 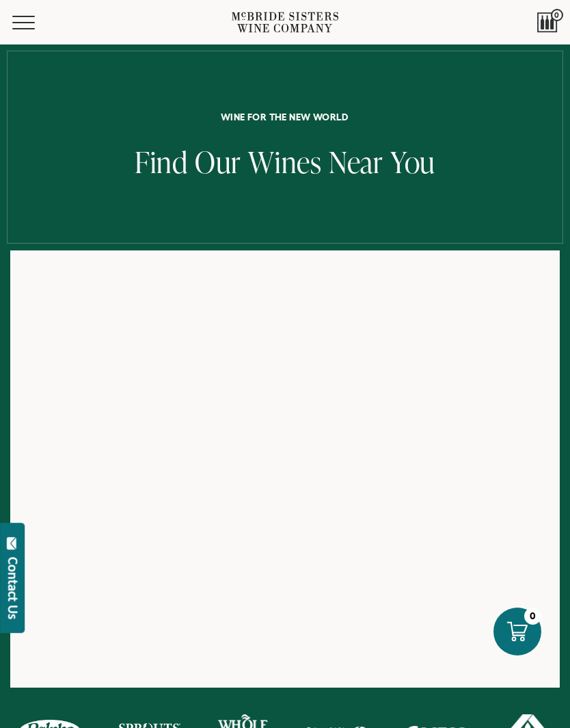 What do you see at coordinates (218, 161) in the screenshot?
I see `span: Our` at bounding box center [218, 161].